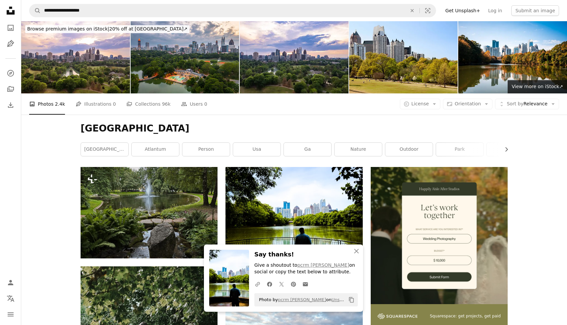 The image size is (567, 325). Describe the element at coordinates (185, 57) in the screenshot. I see `img: Atlanta, Georgia, USA Over Piedmont Park` at that location.